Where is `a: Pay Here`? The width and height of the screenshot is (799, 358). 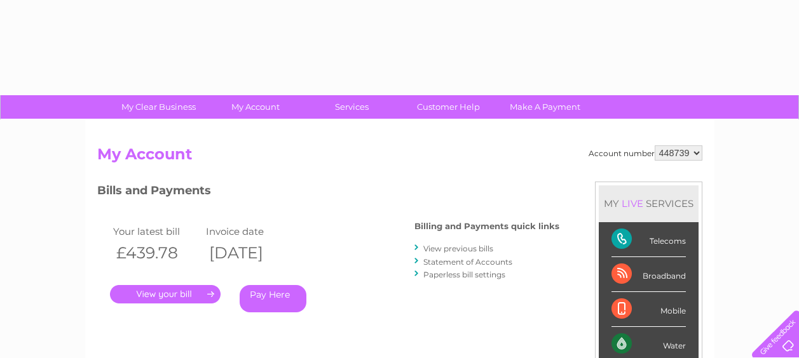
a: Pay Here is located at coordinates (273, 299).